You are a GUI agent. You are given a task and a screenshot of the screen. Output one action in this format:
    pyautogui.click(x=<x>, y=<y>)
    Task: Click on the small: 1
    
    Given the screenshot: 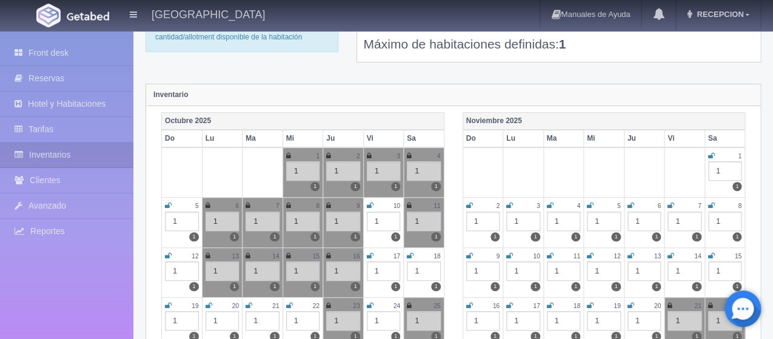 What is the action you would take?
    pyautogui.click(x=318, y=156)
    